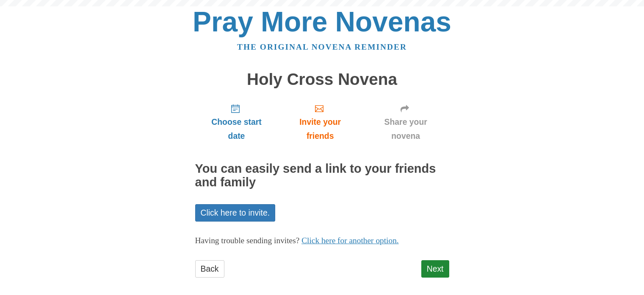 This screenshot has width=644, height=295. What do you see at coordinates (322, 46) in the screenshot?
I see `a: The original novena reminder` at bounding box center [322, 46].